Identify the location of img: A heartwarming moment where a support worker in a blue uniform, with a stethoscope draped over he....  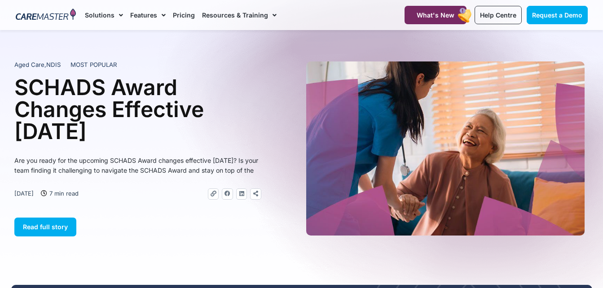
(446, 149).